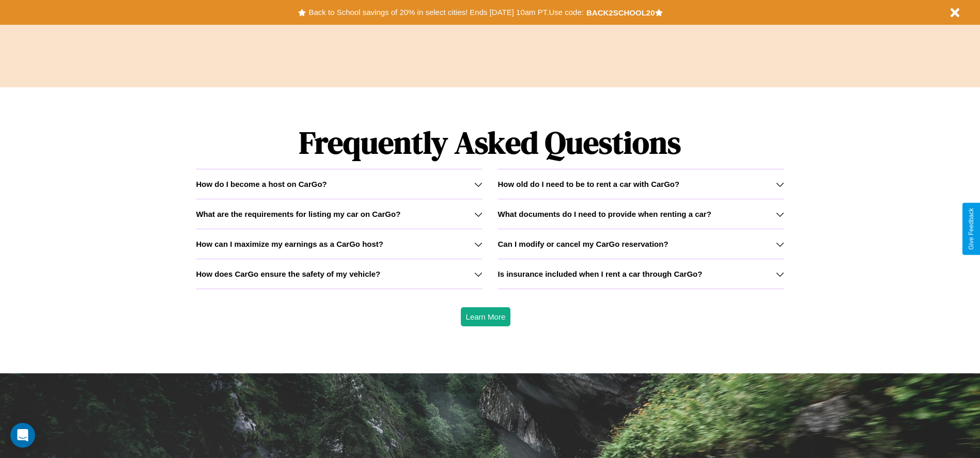 The height and width of the screenshot is (458, 980). I want to click on h3: How old do I need to be to rent a car with CarGo?, so click(589, 184).